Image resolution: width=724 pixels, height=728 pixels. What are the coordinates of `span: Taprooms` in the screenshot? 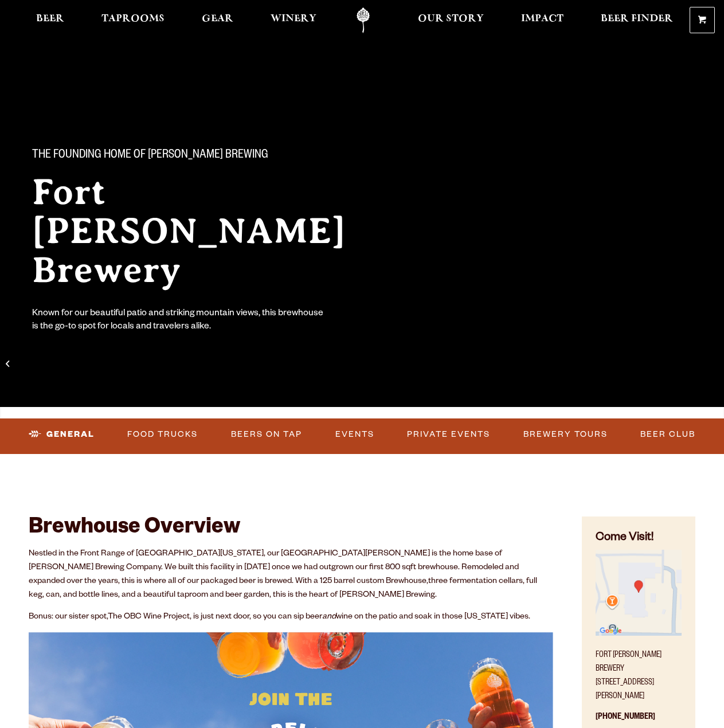 It's located at (133, 19).